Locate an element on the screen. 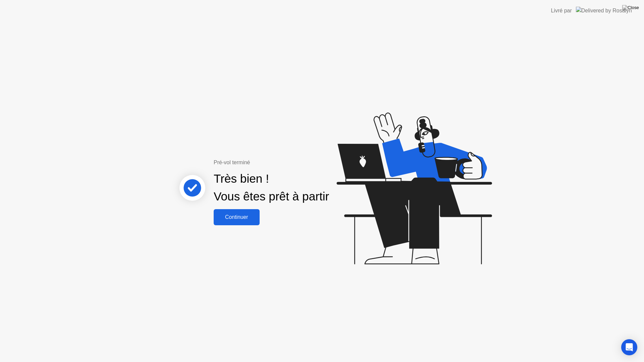 This screenshot has height=362, width=644. button: Continuer is located at coordinates (236, 217).